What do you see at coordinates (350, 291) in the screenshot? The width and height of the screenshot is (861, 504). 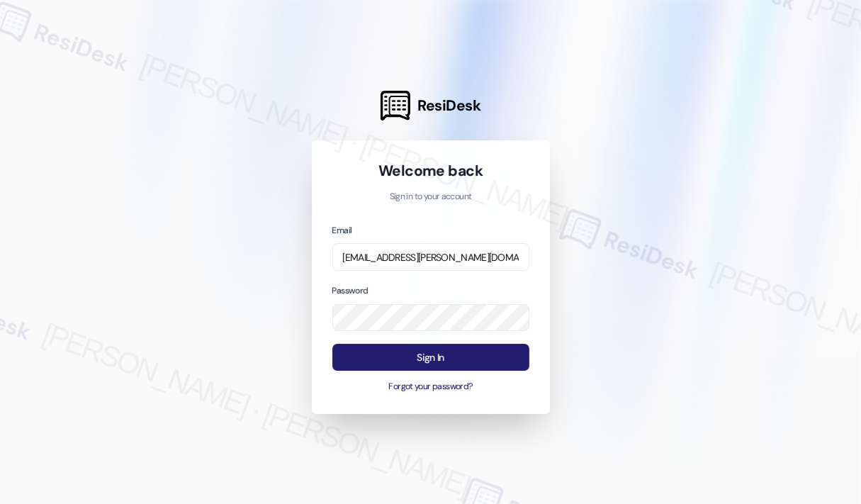 I see `label: Password` at bounding box center [350, 291].